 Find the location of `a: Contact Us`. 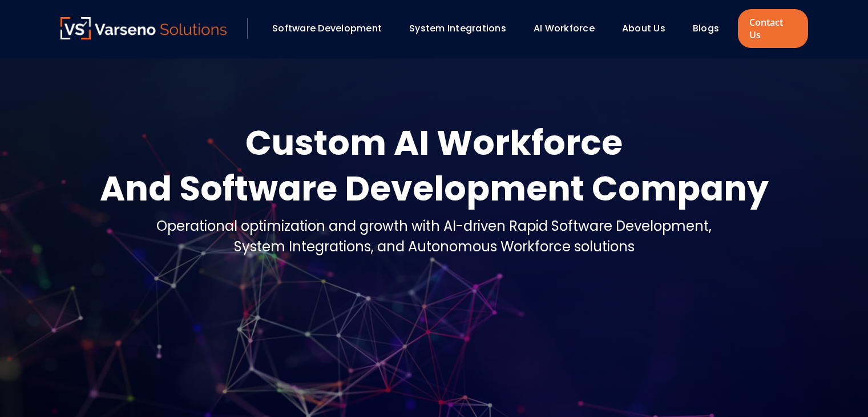

a: Contact Us is located at coordinates (773, 28).